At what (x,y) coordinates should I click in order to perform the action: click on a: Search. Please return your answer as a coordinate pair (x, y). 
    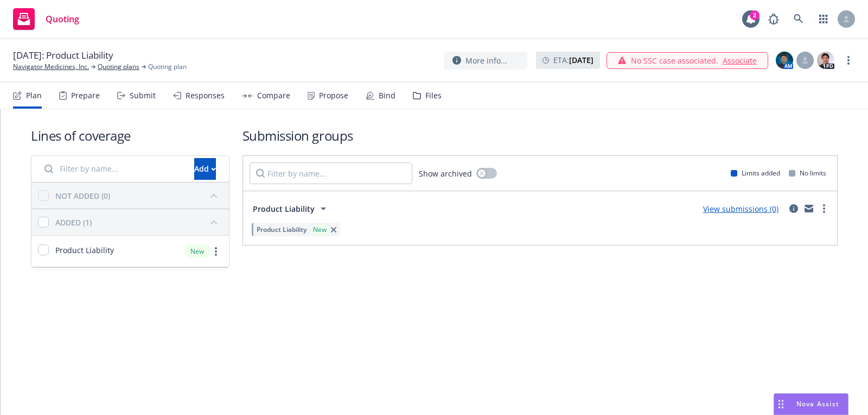
    Looking at the image, I should click on (799, 19).